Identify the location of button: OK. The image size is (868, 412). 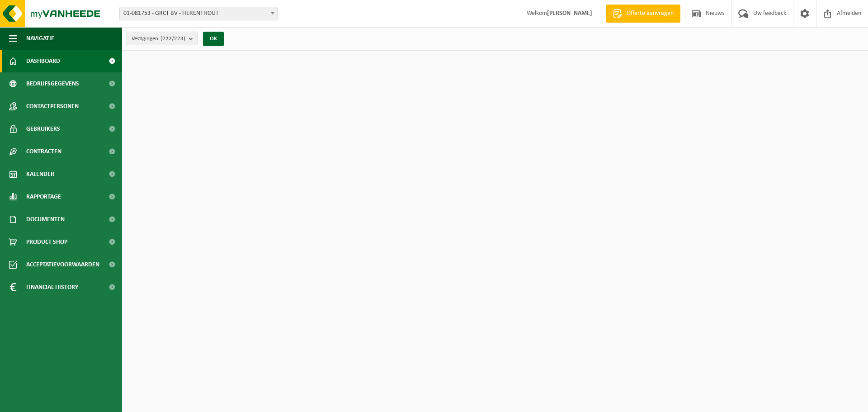
(213, 39).